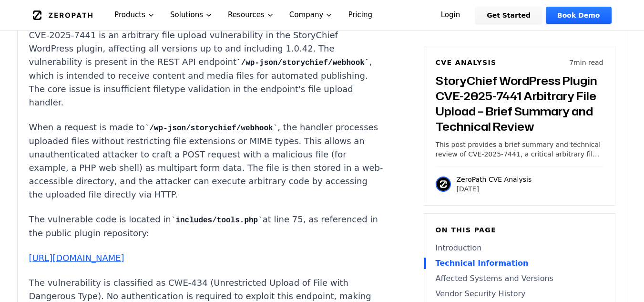  What do you see at coordinates (466, 63) in the screenshot?
I see `h6: CVE Analysis` at bounding box center [466, 63].